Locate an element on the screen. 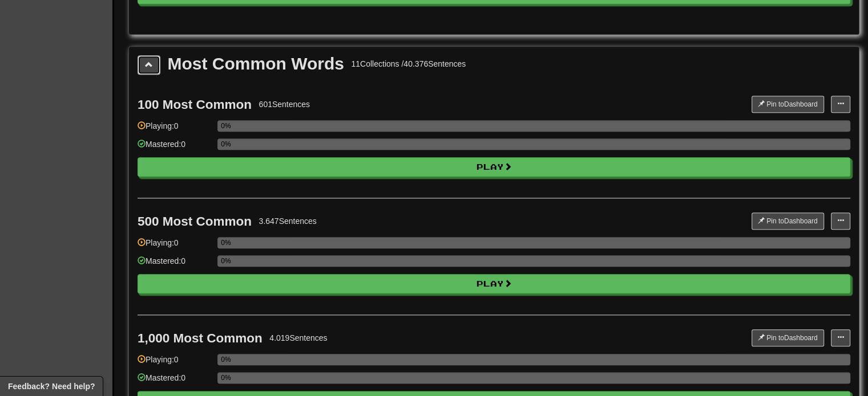  div: Most Common Words is located at coordinates (256, 63).